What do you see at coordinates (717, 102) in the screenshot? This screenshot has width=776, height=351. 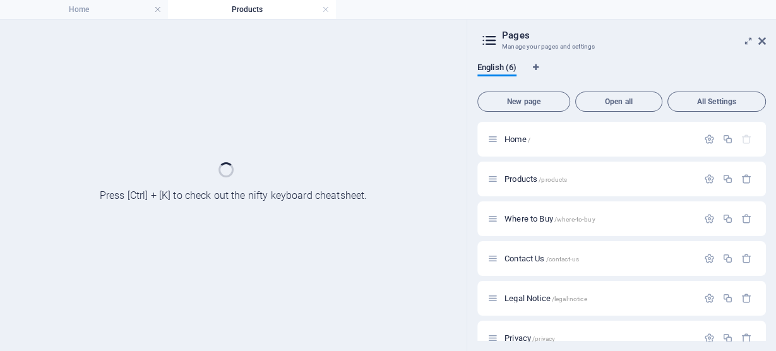 I see `span: All Settings` at bounding box center [717, 102].